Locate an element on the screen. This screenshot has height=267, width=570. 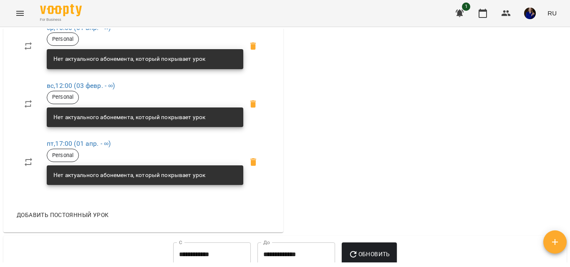
span: Удалить регулярный урок Анастасія Шульга ср 16:00 клиента Горецька Олександра is located at coordinates (253, 46).